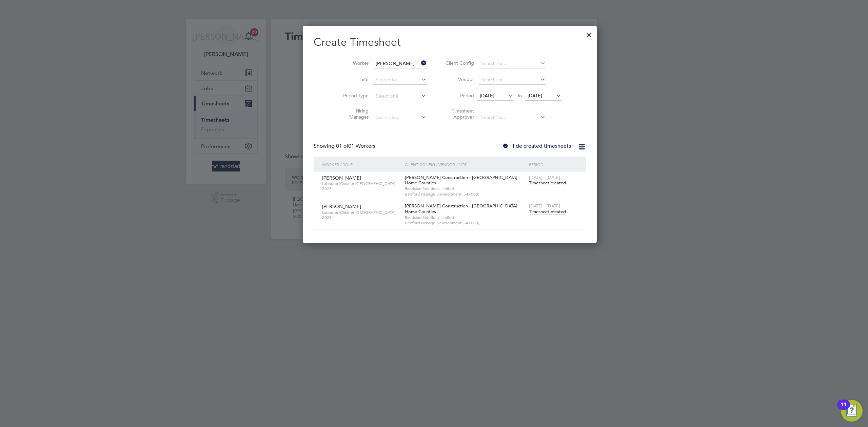 The height and width of the screenshot is (427, 868). What do you see at coordinates (465, 164) in the screenshot?
I see `div: Client Config / Vendor / Site` at bounding box center [465, 164].